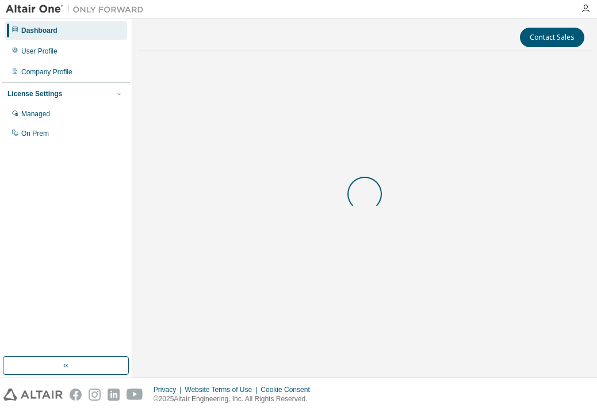  I want to click on img: youtube.svg, so click(135, 394).